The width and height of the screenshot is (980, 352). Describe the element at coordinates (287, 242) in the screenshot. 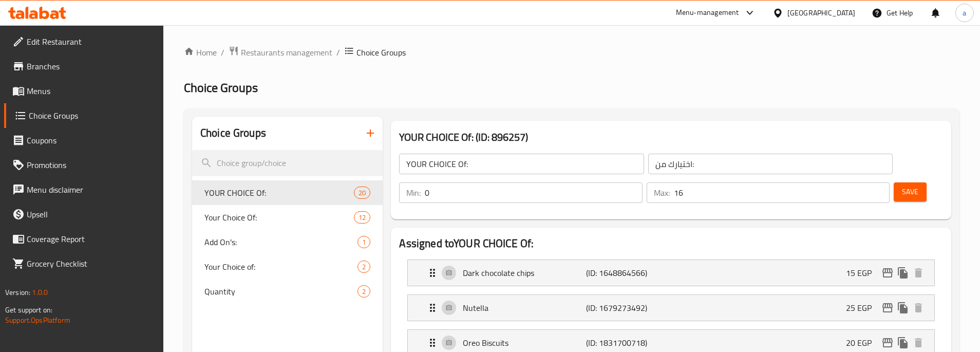

I see `div: Add On's:1` at that location.